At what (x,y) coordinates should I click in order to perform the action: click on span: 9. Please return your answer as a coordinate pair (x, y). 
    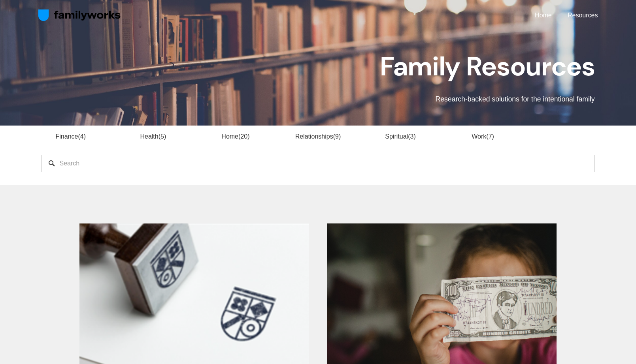
    Looking at the image, I should click on (337, 136).